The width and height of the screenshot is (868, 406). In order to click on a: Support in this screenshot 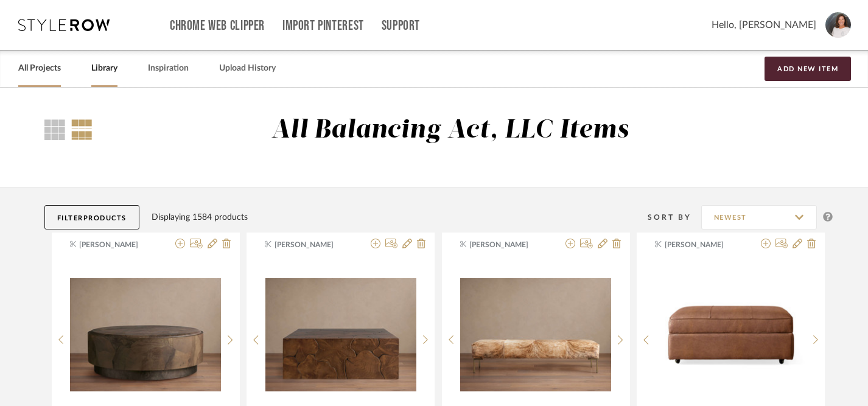, I will do `click(401, 25)`.